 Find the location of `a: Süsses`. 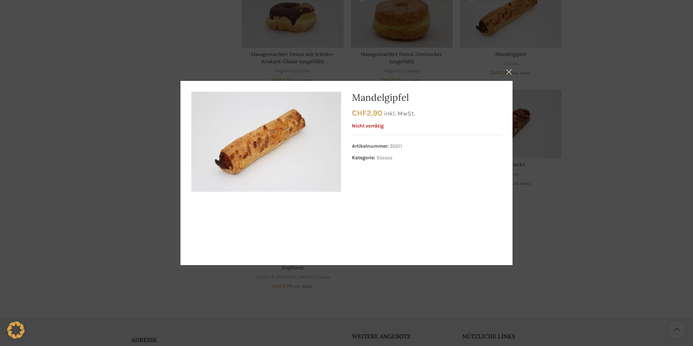

a: Süsses is located at coordinates (384, 157).